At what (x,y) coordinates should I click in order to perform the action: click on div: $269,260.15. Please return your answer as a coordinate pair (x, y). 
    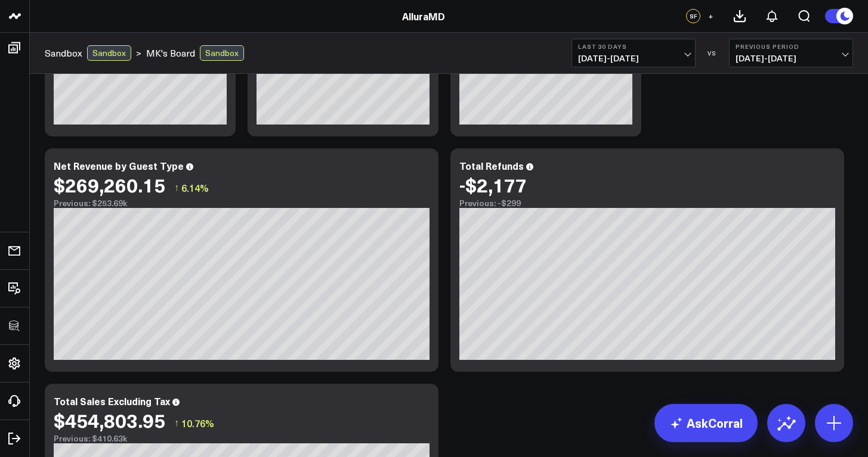
    Looking at the image, I should click on (110, 185).